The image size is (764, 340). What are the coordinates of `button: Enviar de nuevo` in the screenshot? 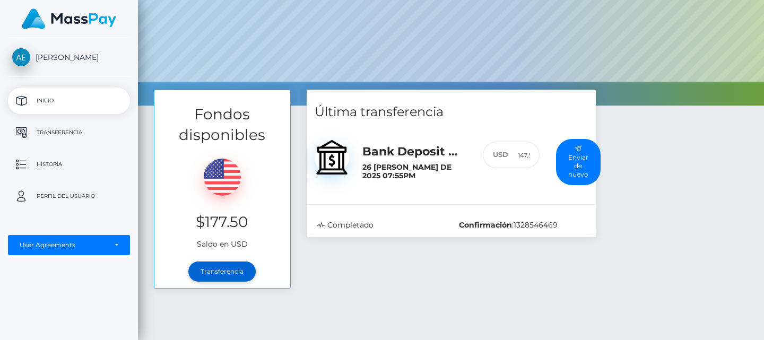 It's located at (579, 162).